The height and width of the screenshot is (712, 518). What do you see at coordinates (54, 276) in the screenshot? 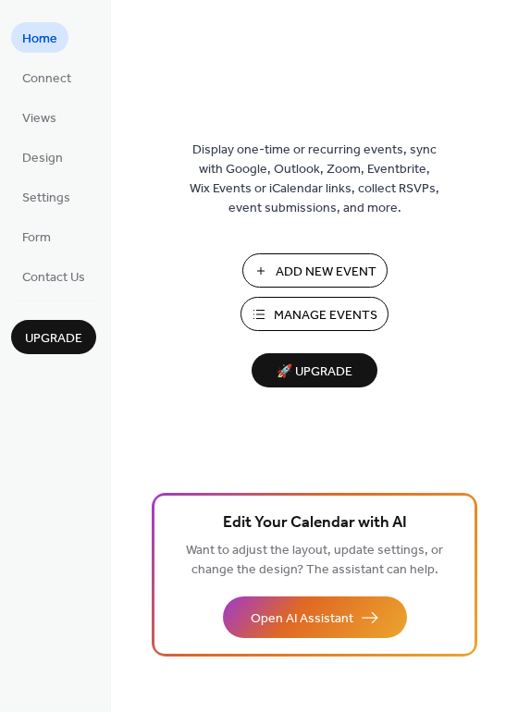
I see `a: Contact Us` at bounding box center [54, 276].